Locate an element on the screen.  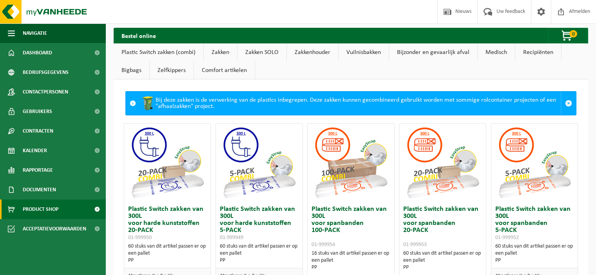
div: 16 stuks van dit artikel passen er op een pallet is located at coordinates (351, 261).